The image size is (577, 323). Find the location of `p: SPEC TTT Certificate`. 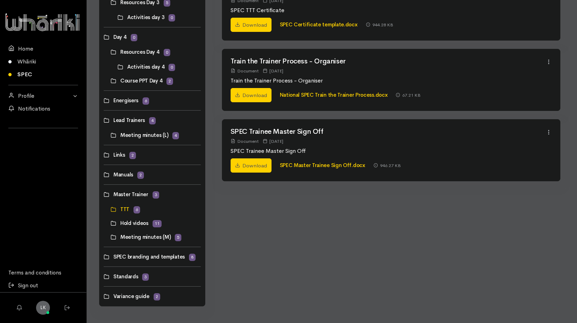

p: SPEC TTT Certificate is located at coordinates (388, 10).